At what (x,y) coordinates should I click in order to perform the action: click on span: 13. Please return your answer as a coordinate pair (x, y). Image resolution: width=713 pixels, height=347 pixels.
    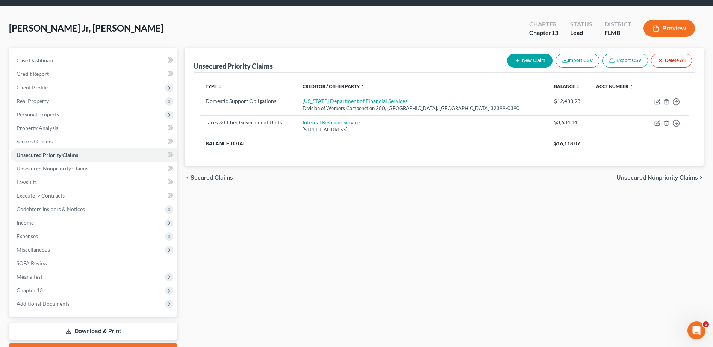
    Looking at the image, I should click on (555, 32).